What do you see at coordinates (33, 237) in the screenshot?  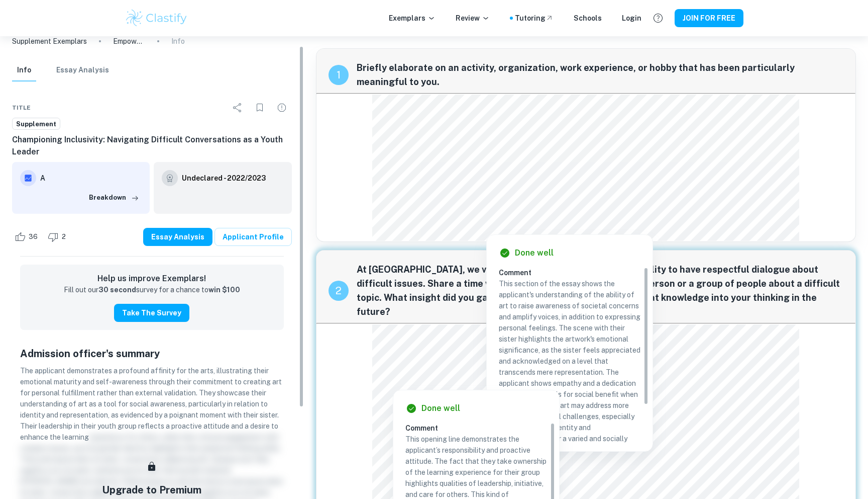 I see `span: 36` at bounding box center [33, 237].